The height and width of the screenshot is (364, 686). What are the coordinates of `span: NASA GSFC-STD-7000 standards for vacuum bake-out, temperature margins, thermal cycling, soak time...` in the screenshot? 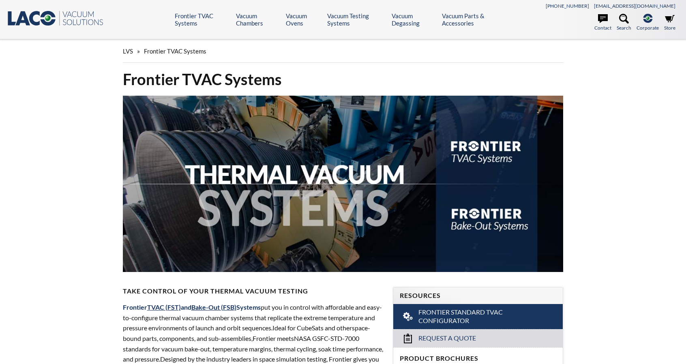 It's located at (253, 349).